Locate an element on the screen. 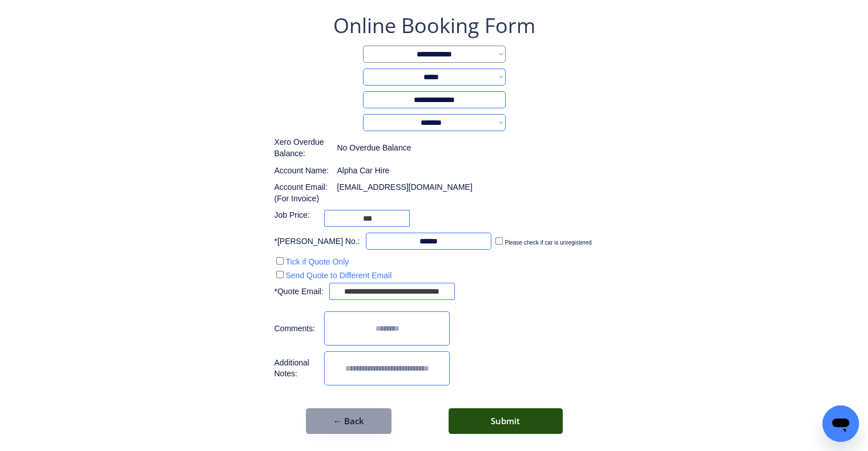 This screenshot has width=868, height=451. div: No Overdue Balance is located at coordinates (374, 148).